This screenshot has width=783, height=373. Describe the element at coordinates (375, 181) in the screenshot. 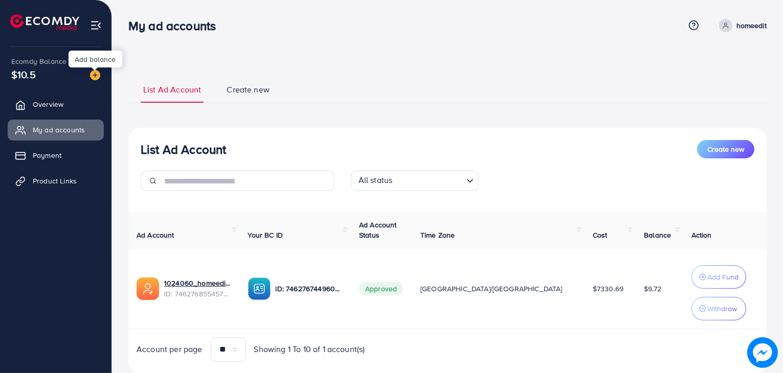

I see `span: All status` at that location.